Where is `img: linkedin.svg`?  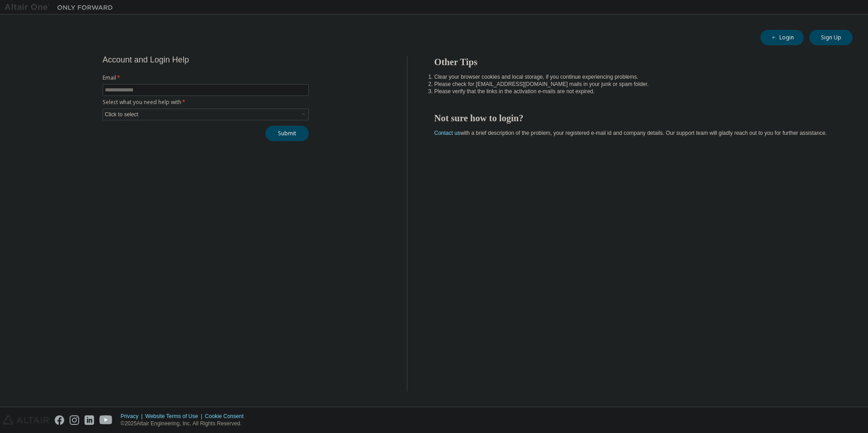
img: linkedin.svg is located at coordinates (89, 420).